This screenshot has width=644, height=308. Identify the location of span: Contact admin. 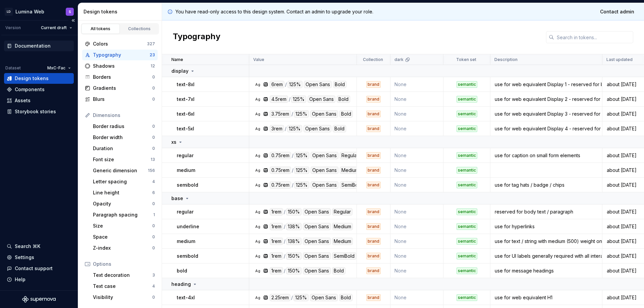
(617, 12).